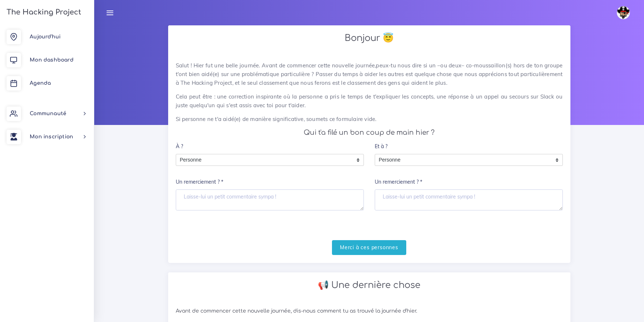 This screenshot has width=644, height=322. What do you see at coordinates (370, 38) in the screenshot?
I see `h2: Bonjour 😇` at bounding box center [370, 38].